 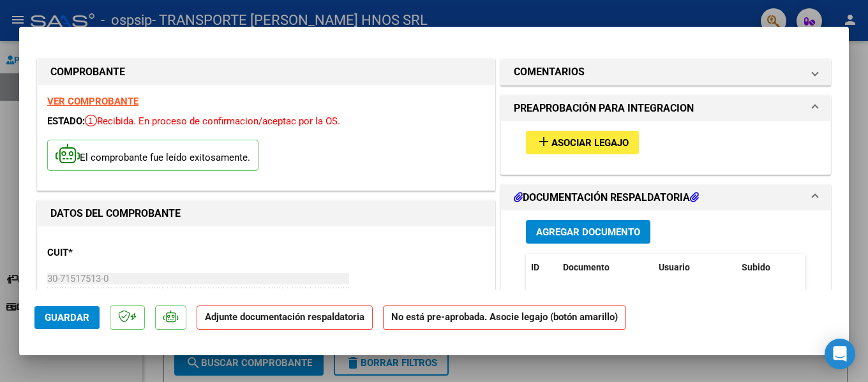 What do you see at coordinates (92, 101) in the screenshot?
I see `strong: VER COMPROBANTE` at bounding box center [92, 101].